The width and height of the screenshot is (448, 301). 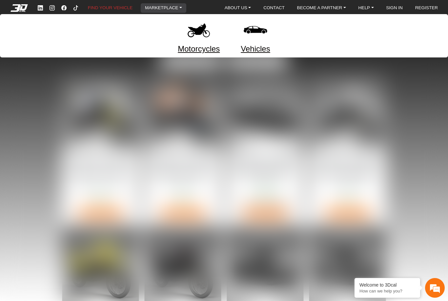 I want to click on div: Articles, so click(x=105, y=204).